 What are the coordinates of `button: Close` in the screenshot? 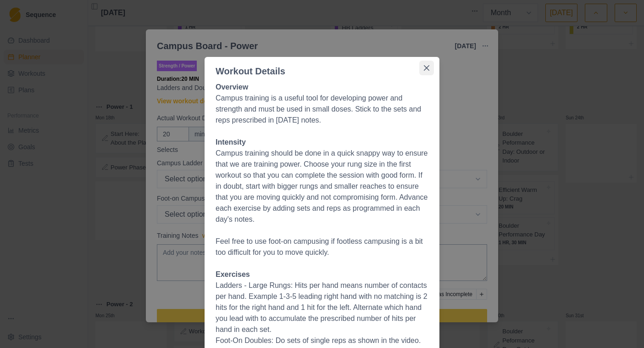 It's located at (427, 68).